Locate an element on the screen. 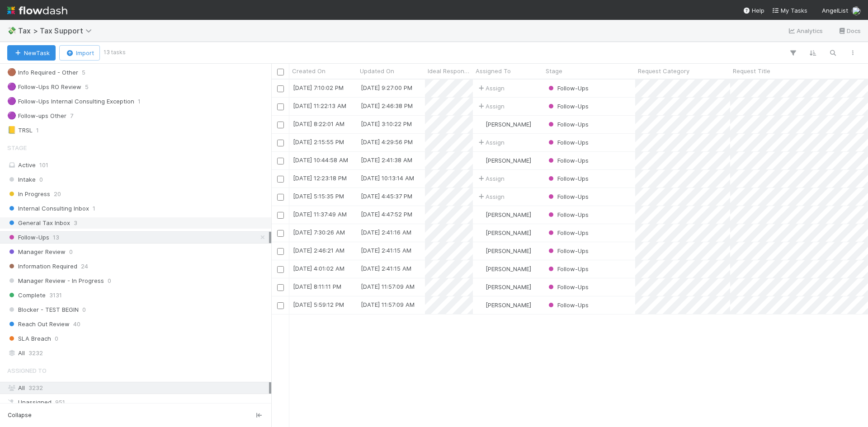  div: Follow-ups Other is located at coordinates (37, 116).